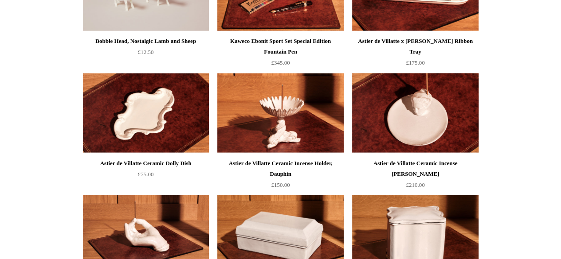 This screenshot has height=259, width=561. I want to click on span: £150.00, so click(280, 184).